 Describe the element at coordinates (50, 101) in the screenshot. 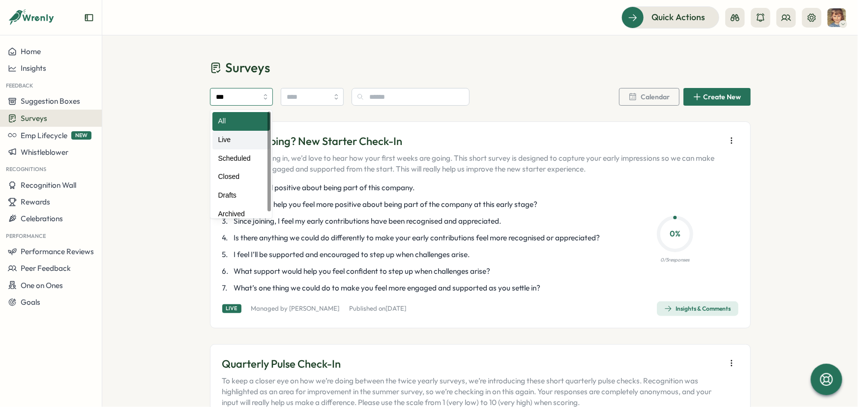

I see `span: Suggestion Boxes` at that location.